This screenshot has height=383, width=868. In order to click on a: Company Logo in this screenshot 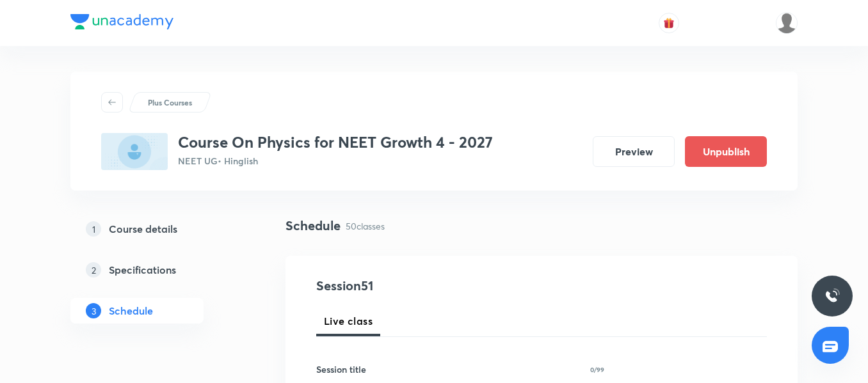, I will do `click(121, 23)`.